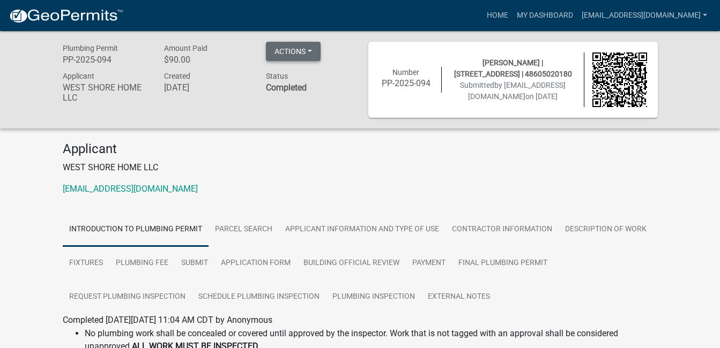 Image resolution: width=720 pixels, height=348 pixels. What do you see at coordinates (497, 16) in the screenshot?
I see `a: Home` at bounding box center [497, 16].